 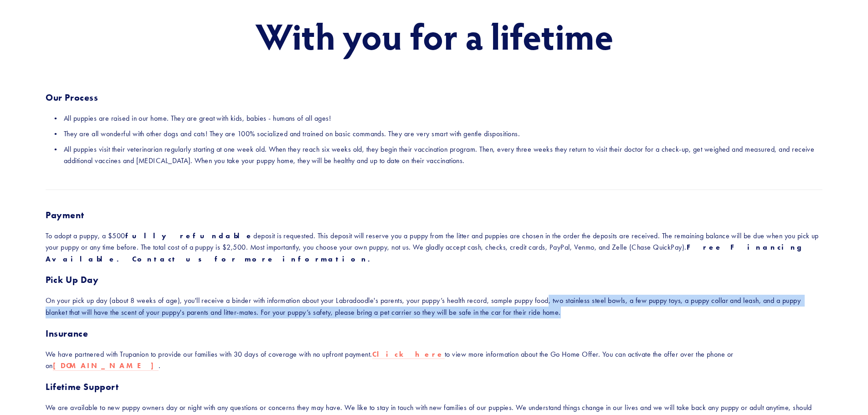 What do you see at coordinates (72, 97) in the screenshot?
I see `strong: Our Process` at bounding box center [72, 97].